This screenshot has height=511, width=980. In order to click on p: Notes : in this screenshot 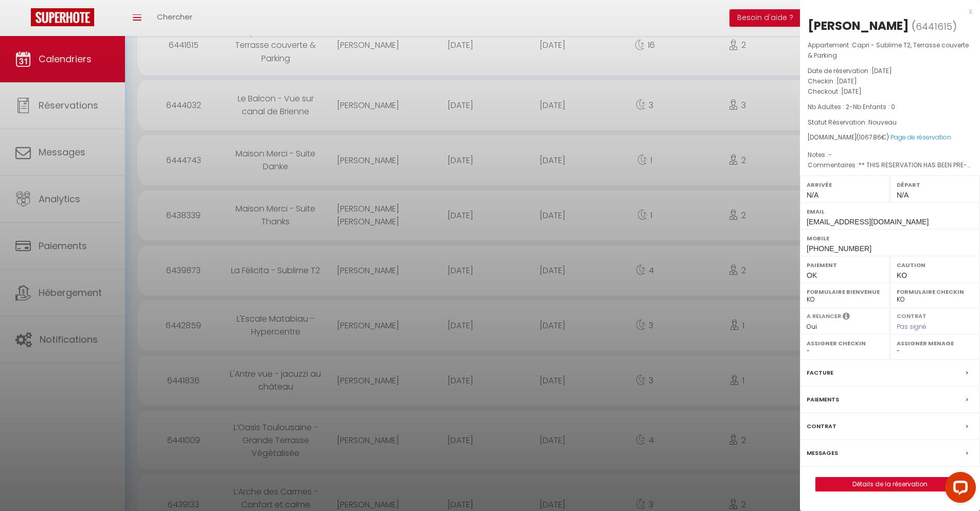, I will do `click(890, 155)`.